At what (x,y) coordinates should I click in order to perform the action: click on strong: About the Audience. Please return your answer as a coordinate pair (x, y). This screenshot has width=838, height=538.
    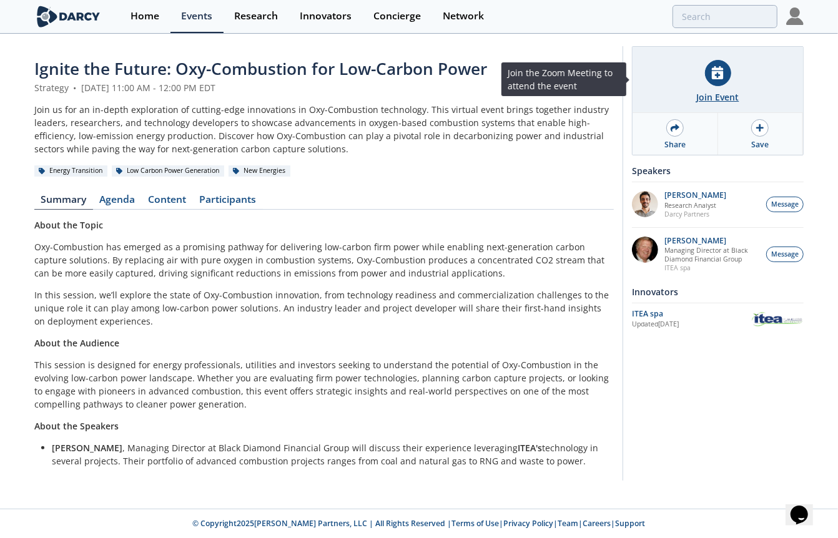
    Looking at the image, I should click on (77, 343).